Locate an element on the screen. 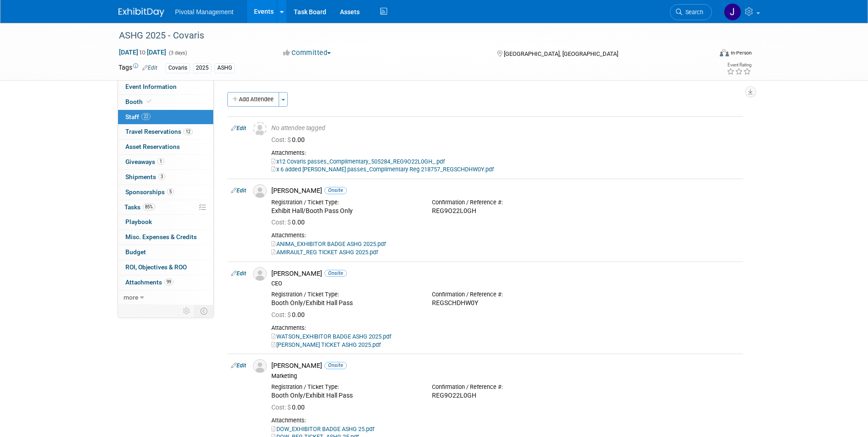 The height and width of the screenshot is (437, 868). span: Misc. Expenses & Credits is located at coordinates (161, 237).